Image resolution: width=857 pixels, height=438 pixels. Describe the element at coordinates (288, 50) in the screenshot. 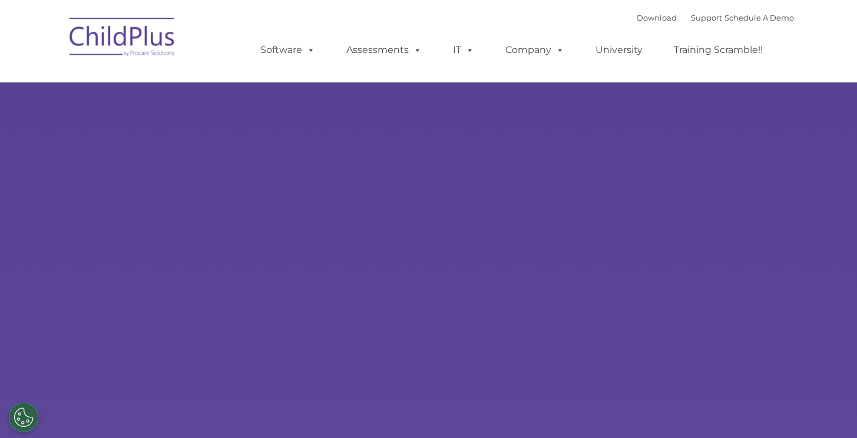

I see `a: Software` at that location.